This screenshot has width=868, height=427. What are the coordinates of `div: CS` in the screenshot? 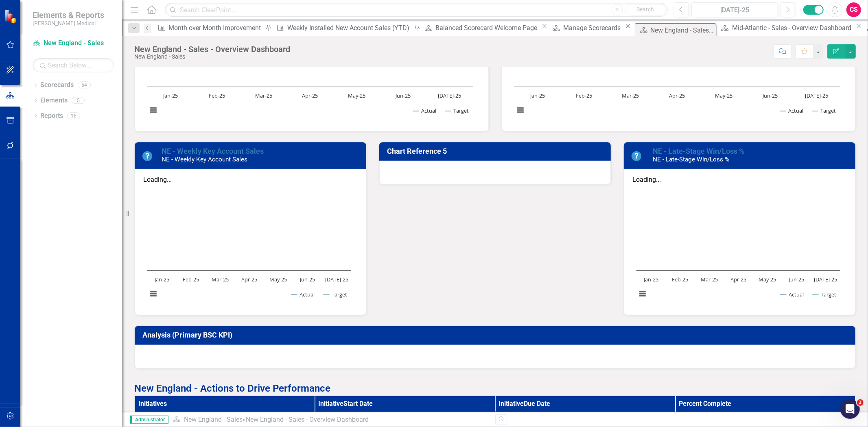 It's located at (854, 10).